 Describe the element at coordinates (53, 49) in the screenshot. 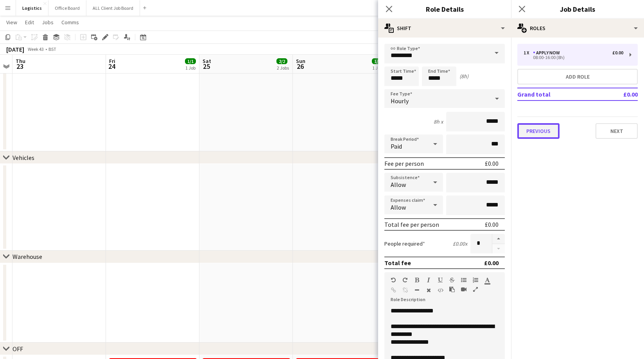

I see `div: BST` at that location.